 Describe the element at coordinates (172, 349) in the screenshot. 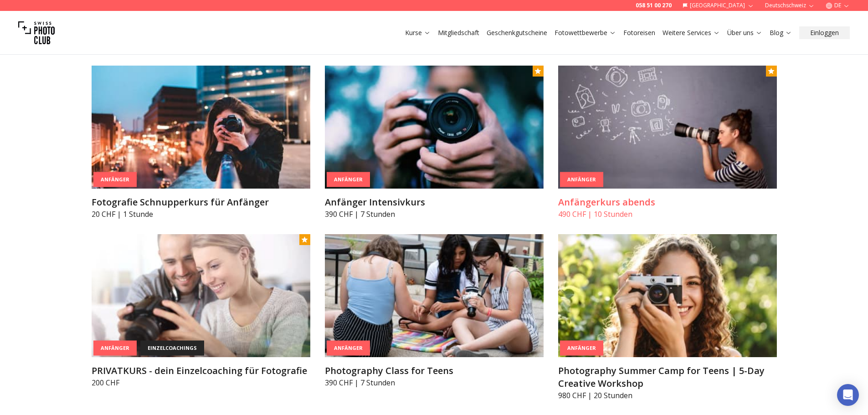

I see `div: einzelcoachings` at that location.